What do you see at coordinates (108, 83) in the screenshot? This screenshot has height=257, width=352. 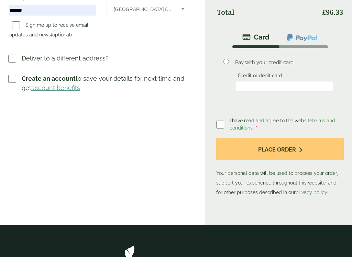 I see `p: to save your details for next time and get` at bounding box center [108, 83].